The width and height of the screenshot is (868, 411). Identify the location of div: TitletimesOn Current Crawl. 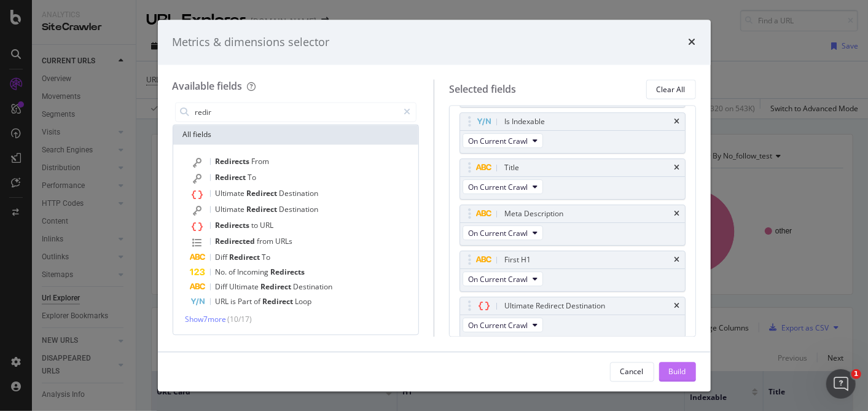
(572, 180).